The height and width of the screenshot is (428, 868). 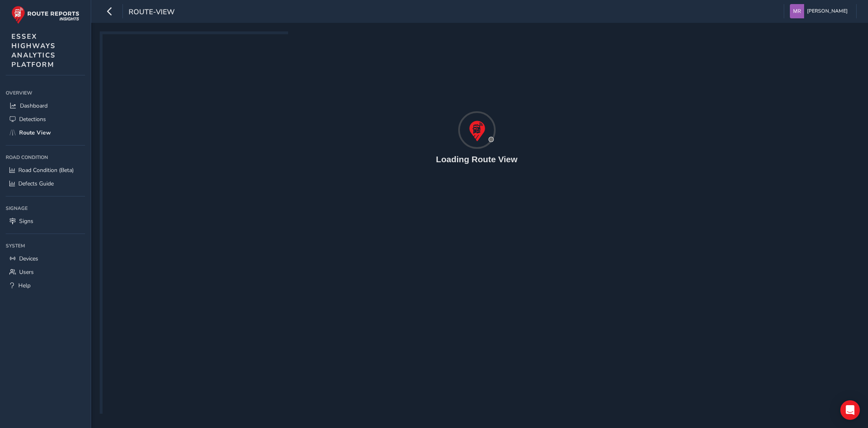 I want to click on a: Detections, so click(x=45, y=119).